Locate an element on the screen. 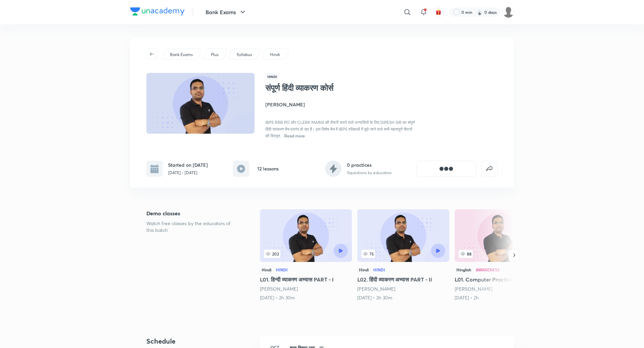  button: false is located at coordinates (490, 169).